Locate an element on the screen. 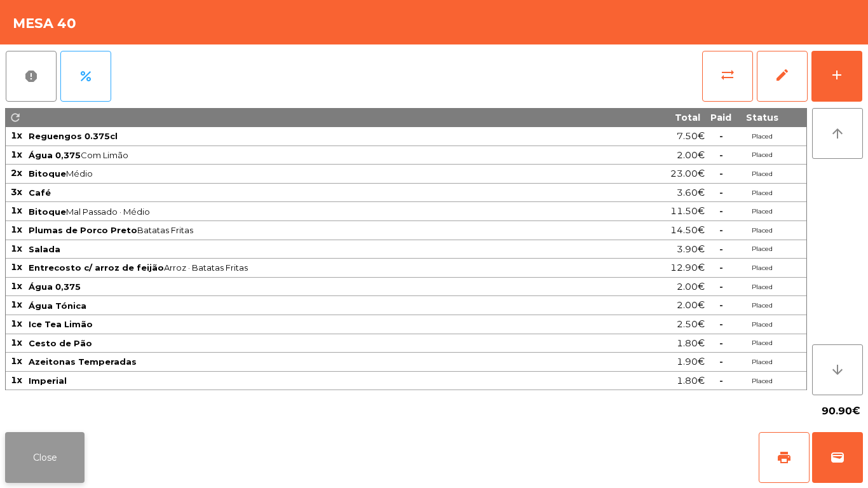 The width and height of the screenshot is (868, 488). span: 11.50€ is located at coordinates (688, 211).